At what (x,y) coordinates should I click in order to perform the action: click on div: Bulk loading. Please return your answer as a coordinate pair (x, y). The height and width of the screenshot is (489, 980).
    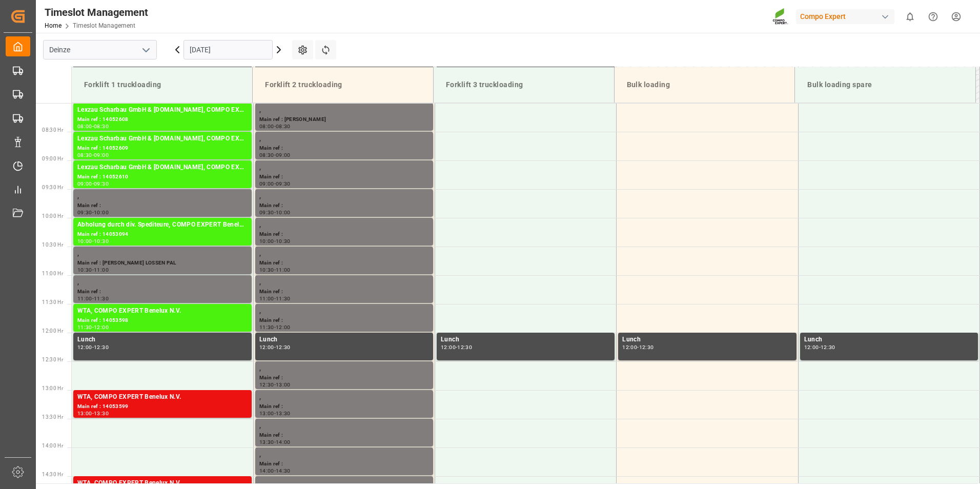
    Looking at the image, I should click on (705, 85).